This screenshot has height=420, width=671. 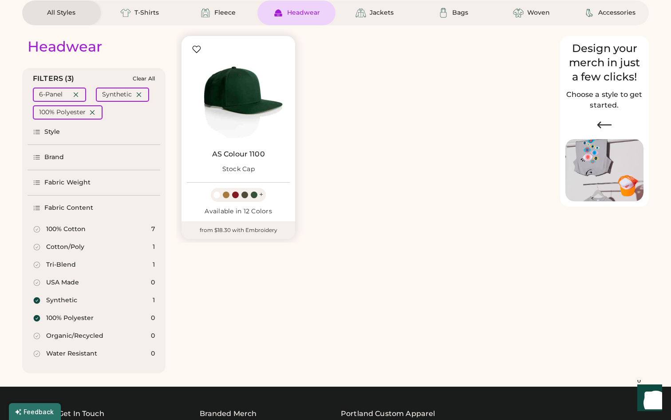 I want to click on h2: Choose a style to get started., so click(x=605, y=100).